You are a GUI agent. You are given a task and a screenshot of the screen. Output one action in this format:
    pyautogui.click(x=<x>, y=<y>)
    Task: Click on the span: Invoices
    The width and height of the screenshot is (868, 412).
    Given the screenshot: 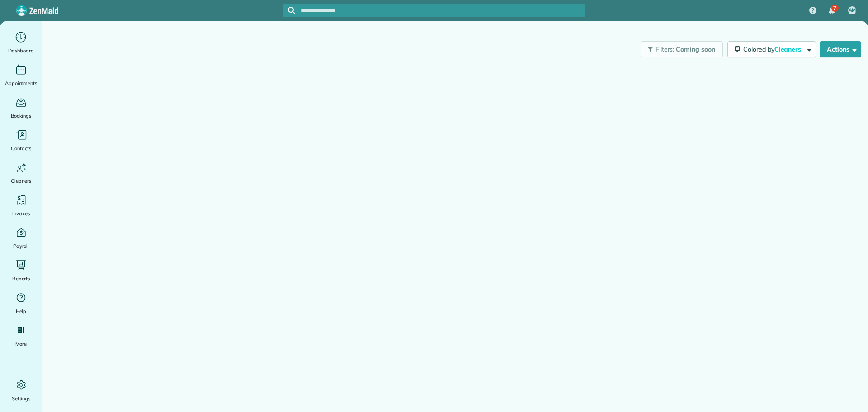 What is the action you would take?
    pyautogui.click(x=22, y=213)
    